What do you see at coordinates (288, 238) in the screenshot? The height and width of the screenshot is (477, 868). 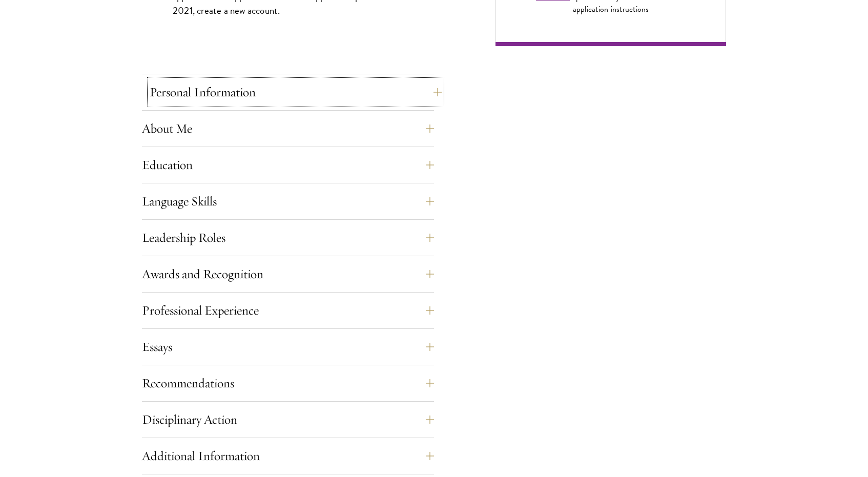 I see `button: Leadership Roles` at bounding box center [288, 238].